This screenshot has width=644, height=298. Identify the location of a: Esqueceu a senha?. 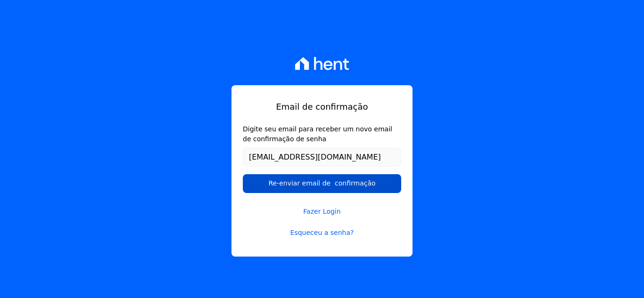
(322, 233).